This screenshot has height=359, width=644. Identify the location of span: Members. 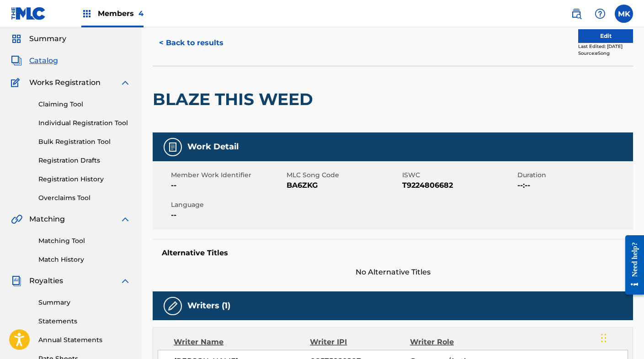
(121, 13).